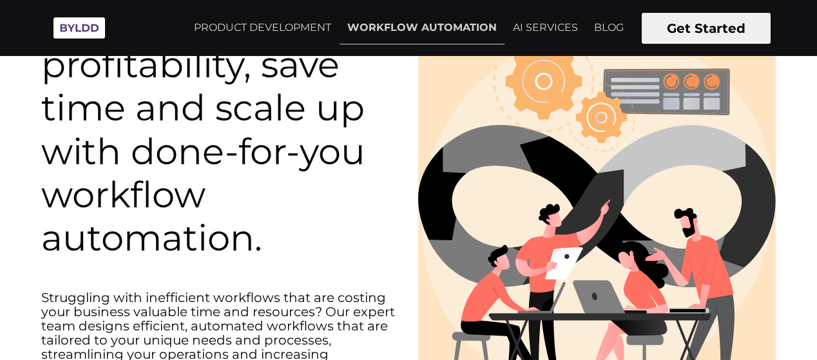  Describe the element at coordinates (422, 28) in the screenshot. I see `a: WORKFLOW AUTOMATION` at that location.